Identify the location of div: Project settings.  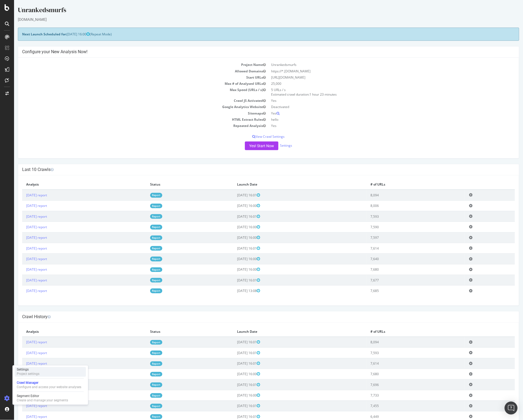
(28, 374).